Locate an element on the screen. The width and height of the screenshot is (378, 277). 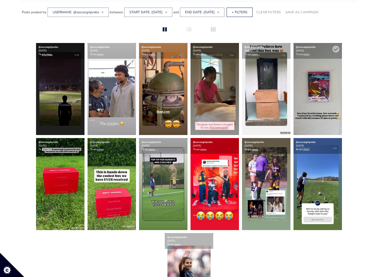
div: Posts is located at coordinates (26, 12).